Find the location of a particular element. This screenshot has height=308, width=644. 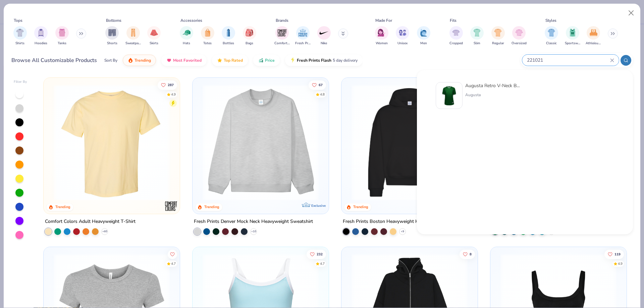

div: filter for Unisex is located at coordinates (402, 36).